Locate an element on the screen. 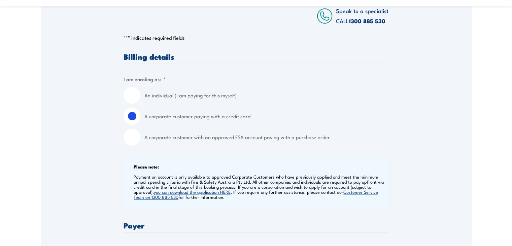  a: 1300 885 530 is located at coordinates (367, 21).